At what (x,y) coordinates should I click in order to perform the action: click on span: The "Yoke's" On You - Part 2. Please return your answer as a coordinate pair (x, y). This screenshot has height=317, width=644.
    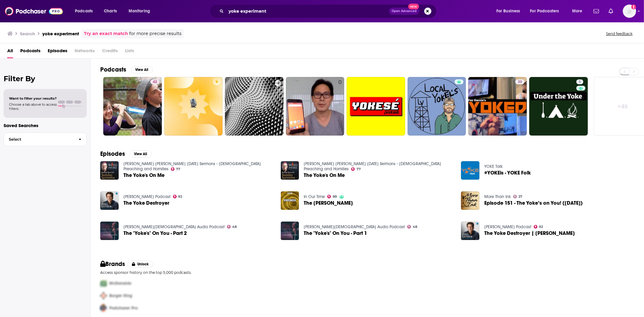
    Looking at the image, I should click on (155, 233).